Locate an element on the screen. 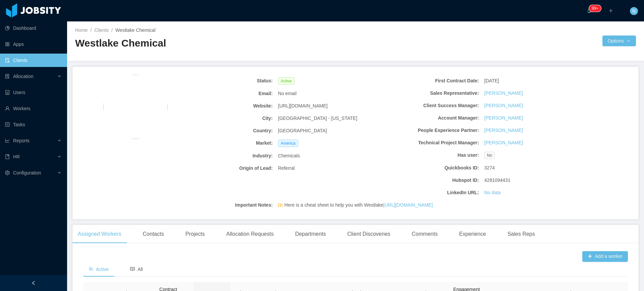  a: icon: pie-chartDashboard is located at coordinates (33, 28).